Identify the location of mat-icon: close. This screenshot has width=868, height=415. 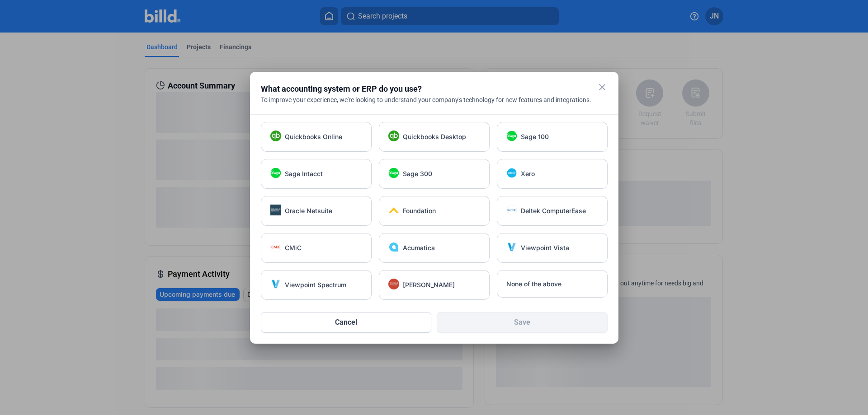
(602, 87).